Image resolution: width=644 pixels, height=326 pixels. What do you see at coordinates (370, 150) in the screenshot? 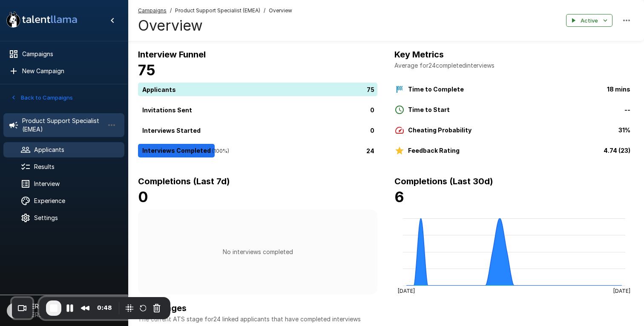
I see `p: 24` at bounding box center [370, 150].